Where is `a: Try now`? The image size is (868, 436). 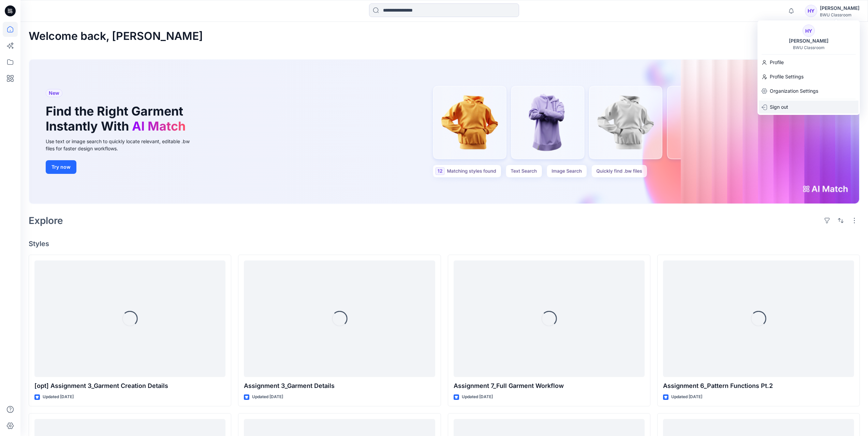 a: Try now is located at coordinates (61, 167).